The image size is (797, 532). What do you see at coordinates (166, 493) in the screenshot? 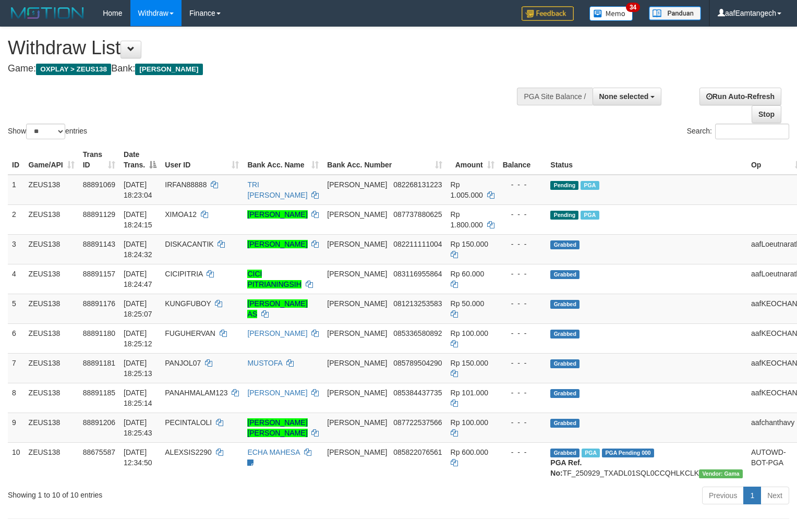
I see `div: Showing 1 to 10 of 10 entries` at bounding box center [166, 493].